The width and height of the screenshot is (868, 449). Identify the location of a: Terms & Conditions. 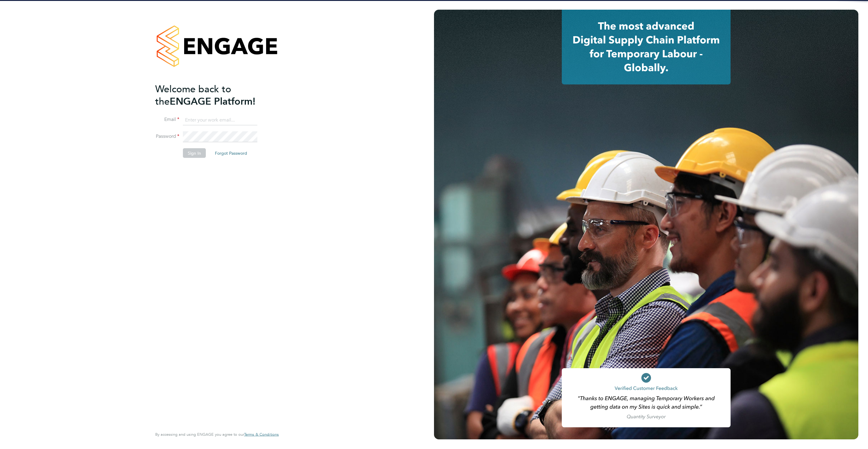
(261, 435).